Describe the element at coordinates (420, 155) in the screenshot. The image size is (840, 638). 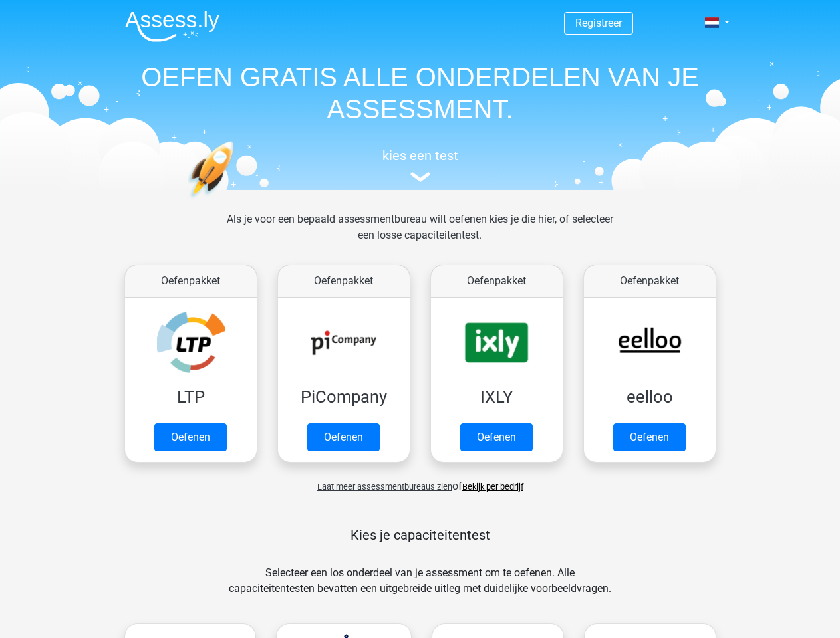
I see `h5: kies een test` at that location.